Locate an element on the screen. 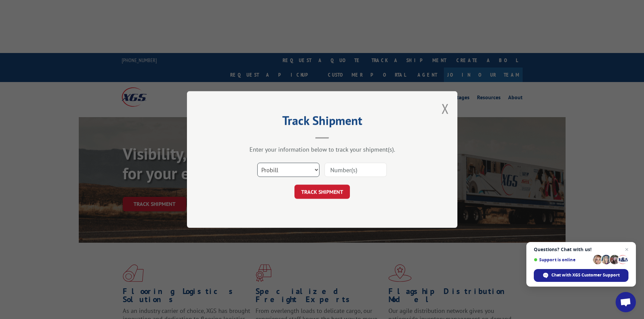  button: Close modal is located at coordinates (445, 108).